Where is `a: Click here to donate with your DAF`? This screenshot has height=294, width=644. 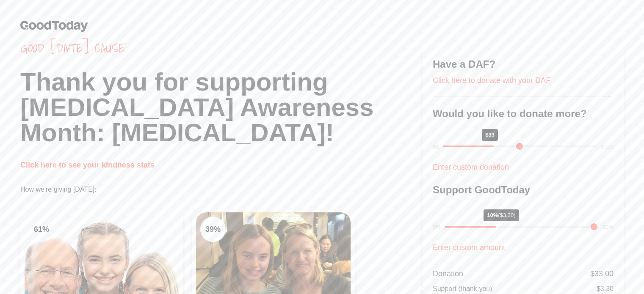 a: Click here to donate with your DAF is located at coordinates (492, 80).